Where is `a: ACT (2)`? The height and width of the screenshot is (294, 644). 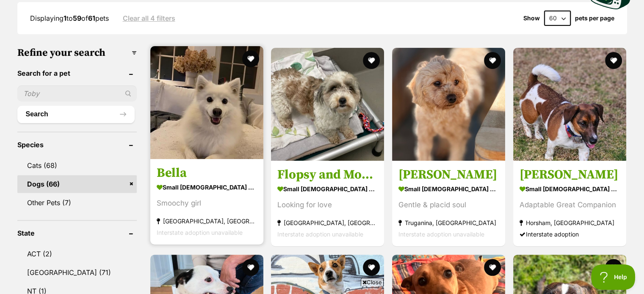 a: ACT (2) is located at coordinates (77, 254).